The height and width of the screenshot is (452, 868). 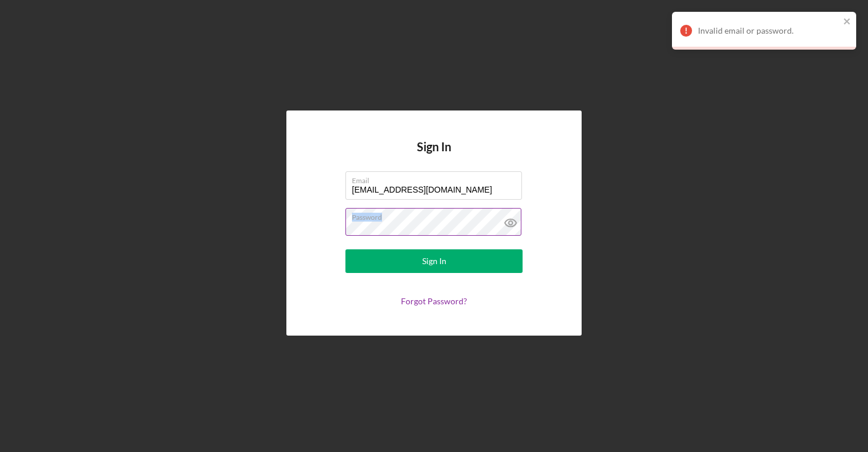 What do you see at coordinates (434, 261) in the screenshot?
I see `div: Sign In` at bounding box center [434, 261].